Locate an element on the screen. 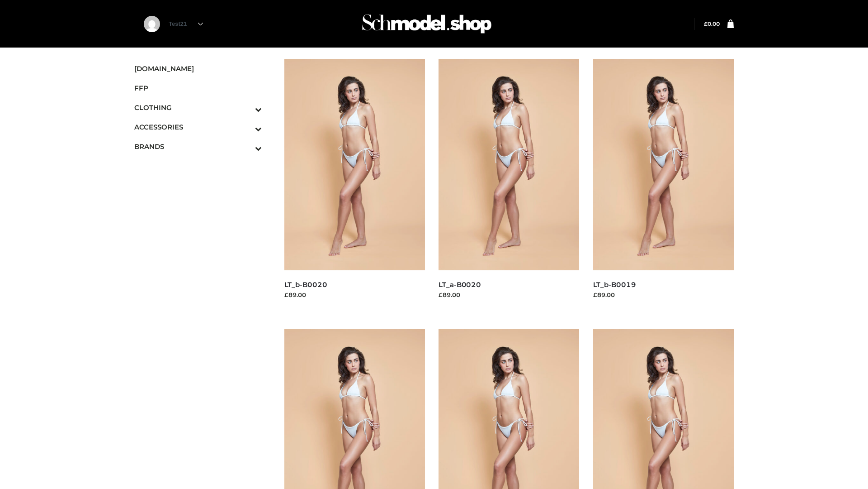  a: LT_b-B0020 is located at coordinates (306, 285).